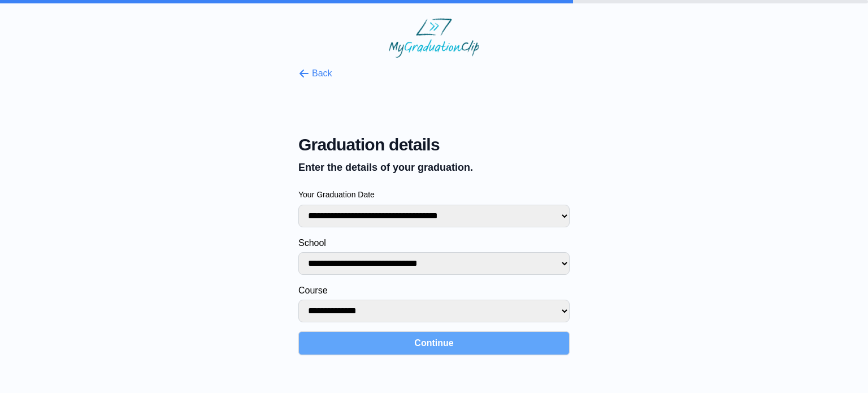 This screenshot has width=868, height=393. What do you see at coordinates (434, 243) in the screenshot?
I see `label: School` at bounding box center [434, 243].